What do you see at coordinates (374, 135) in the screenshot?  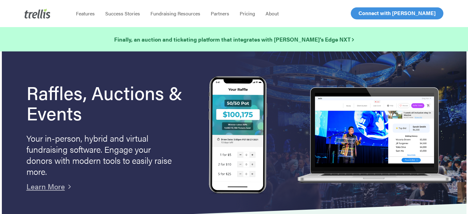 I see `img: rafflelaptop_mac_optim.png` at bounding box center [374, 135].